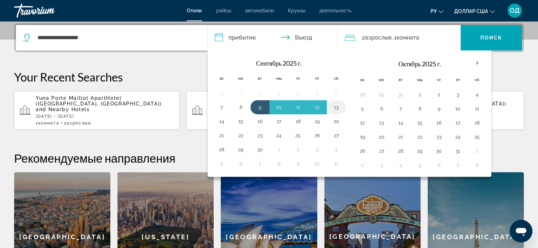  I want to click on font: Октябрь 2025 г., so click(419, 64).